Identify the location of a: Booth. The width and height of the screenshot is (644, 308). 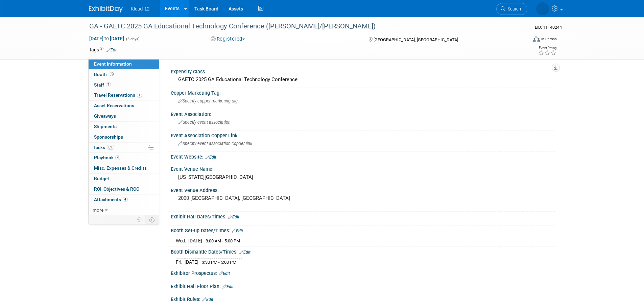
(124, 75).